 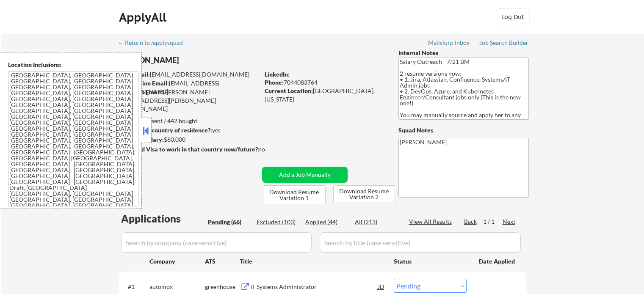 I want to click on strong: LinkedIn:, so click(x=277, y=74).